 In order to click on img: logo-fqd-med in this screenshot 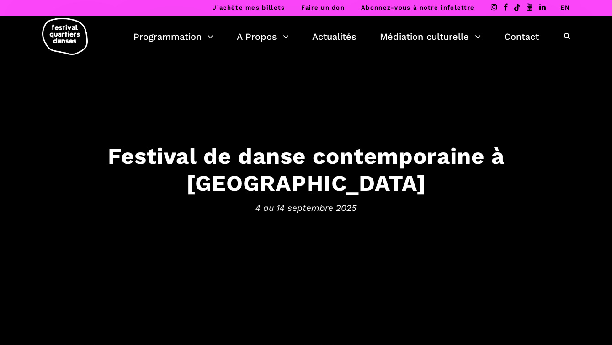, I will do `click(65, 36)`.